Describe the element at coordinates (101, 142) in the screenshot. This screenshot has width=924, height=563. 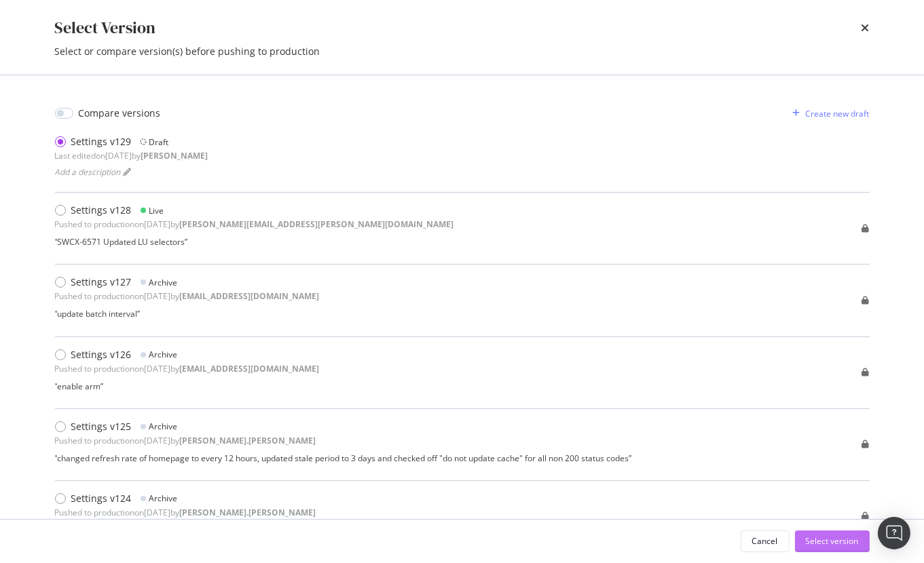
I see `div: Settings v129` at that location.